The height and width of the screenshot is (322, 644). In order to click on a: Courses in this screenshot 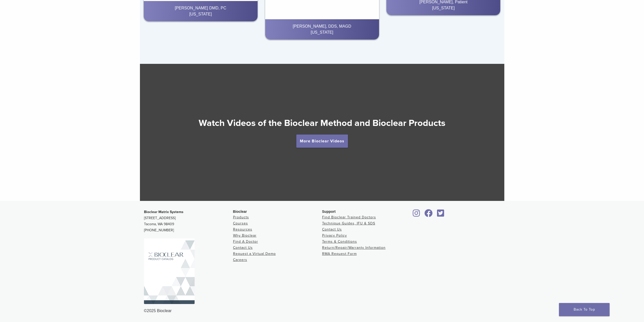, I will do `click(240, 223)`.